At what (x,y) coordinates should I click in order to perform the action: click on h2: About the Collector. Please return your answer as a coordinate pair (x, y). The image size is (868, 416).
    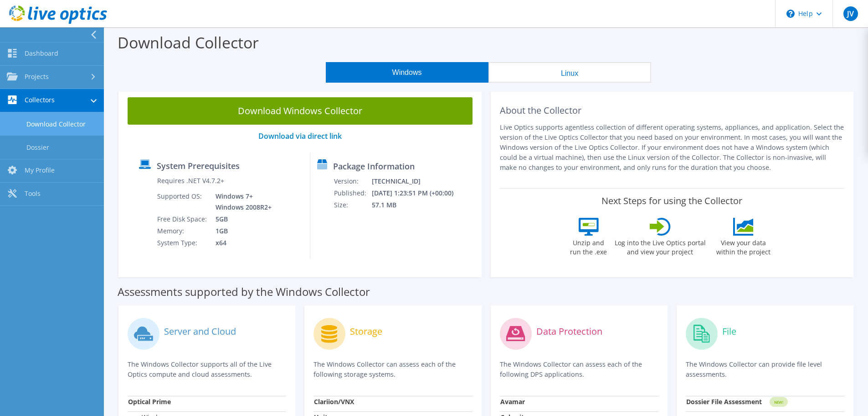
    Looking at the image, I should click on (672, 110).